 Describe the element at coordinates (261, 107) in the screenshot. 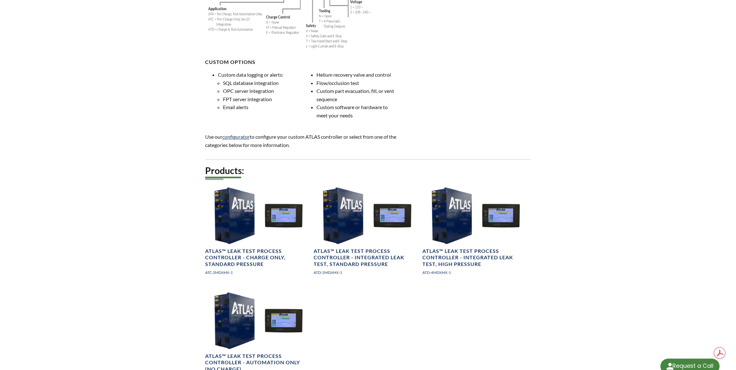

I see `li: Email alerts` at that location.